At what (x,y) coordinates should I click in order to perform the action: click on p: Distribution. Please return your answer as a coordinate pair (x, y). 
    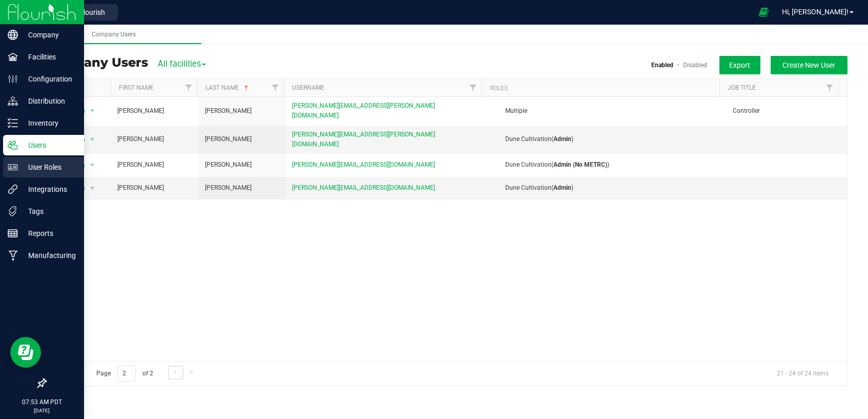
    Looking at the image, I should click on (49, 101).